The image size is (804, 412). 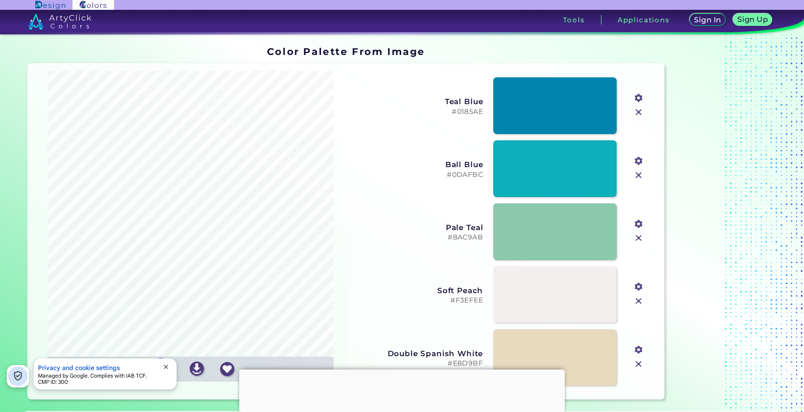 I want to click on a: Sign Up, so click(x=753, y=20).